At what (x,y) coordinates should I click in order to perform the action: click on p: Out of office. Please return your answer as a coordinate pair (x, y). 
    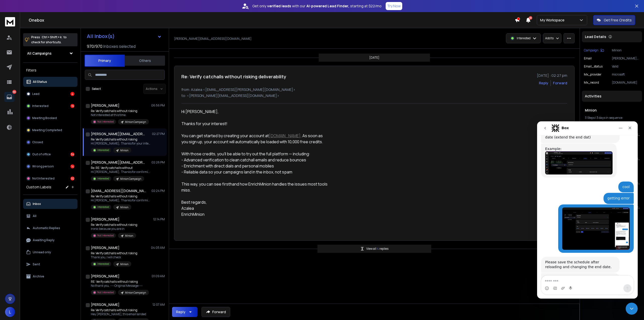
    Looking at the image, I should click on (41, 154).